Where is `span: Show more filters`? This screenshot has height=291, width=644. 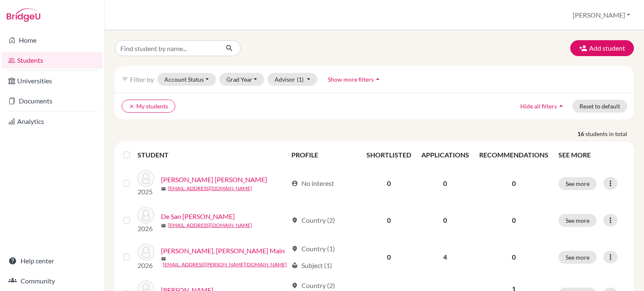 span: Show more filters is located at coordinates (351, 79).